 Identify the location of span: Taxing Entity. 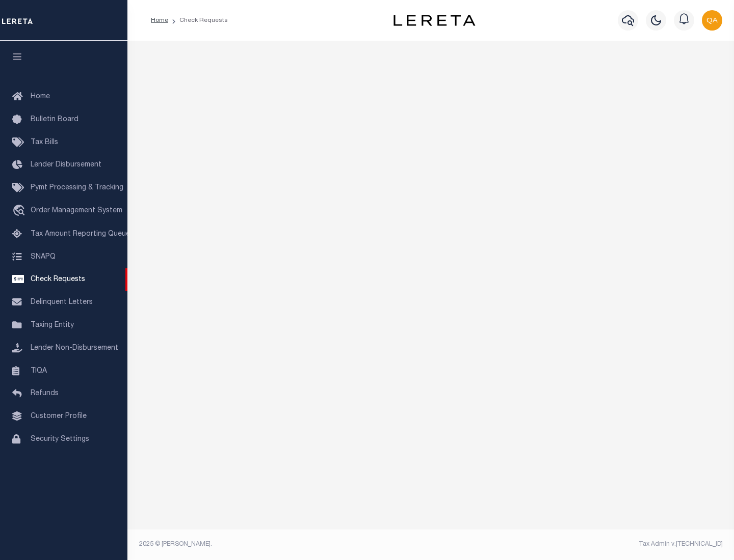
(52, 325).